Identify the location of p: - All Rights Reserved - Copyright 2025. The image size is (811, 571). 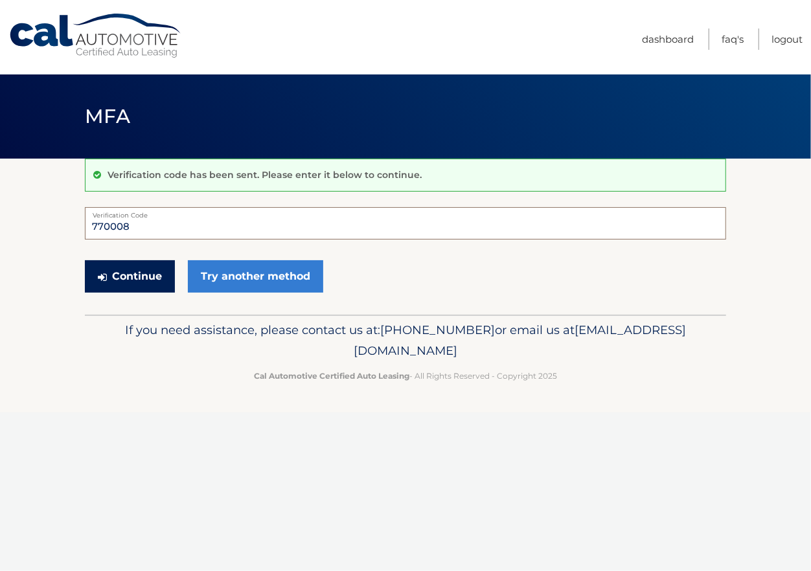
(405, 376).